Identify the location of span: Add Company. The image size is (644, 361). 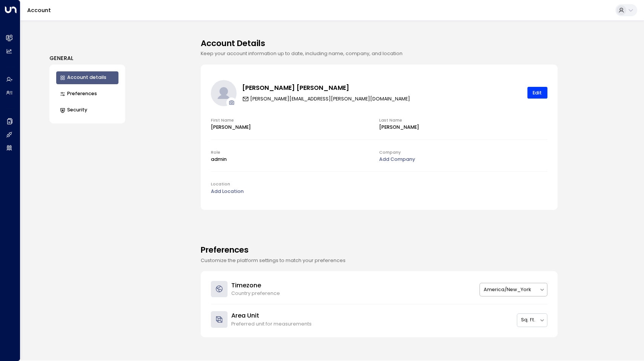
(397, 159).